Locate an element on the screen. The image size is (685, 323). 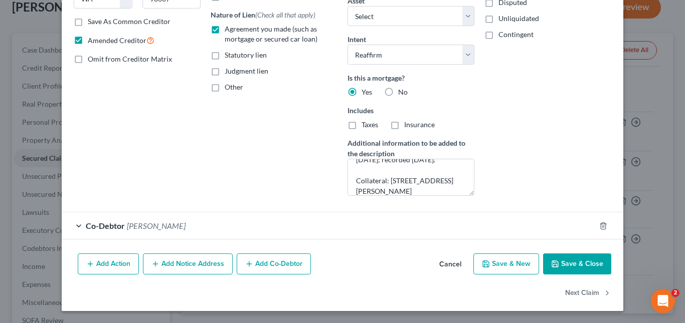
label: Is this a mortgage? is located at coordinates (410, 78).